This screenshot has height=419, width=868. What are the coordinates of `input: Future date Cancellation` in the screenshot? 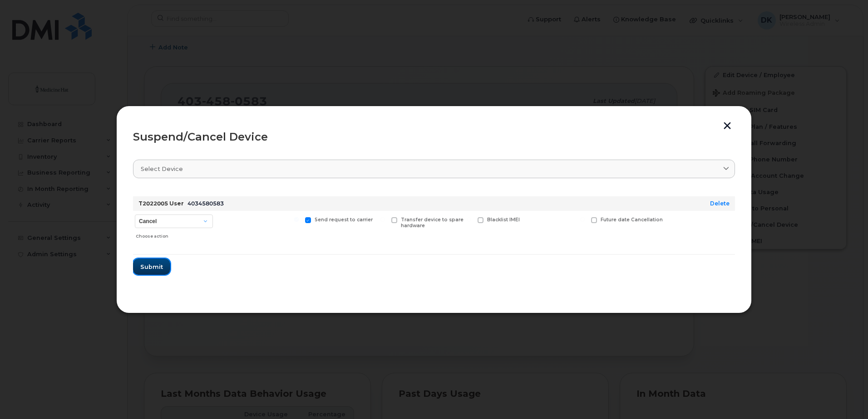 It's located at (582, 220).